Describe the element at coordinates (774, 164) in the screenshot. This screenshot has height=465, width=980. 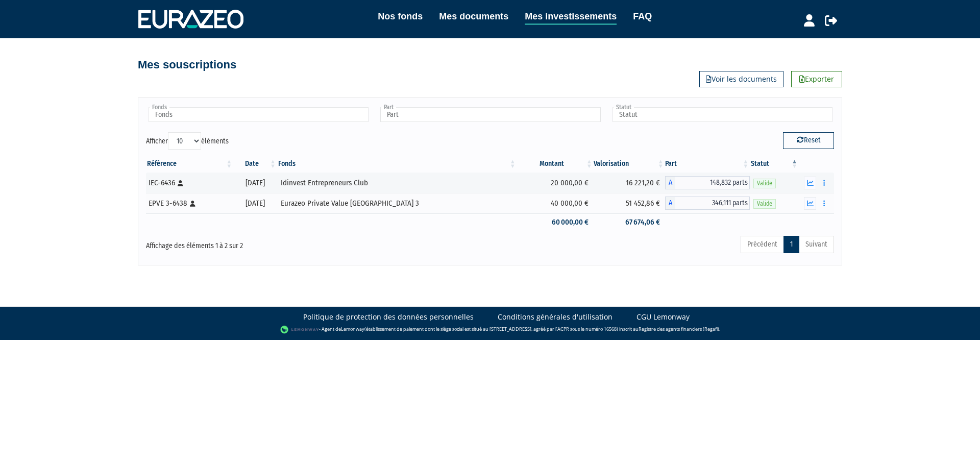
I see `th: Statut : activer pour trier la colonne par ordre d&eacute;croissant` at that location.